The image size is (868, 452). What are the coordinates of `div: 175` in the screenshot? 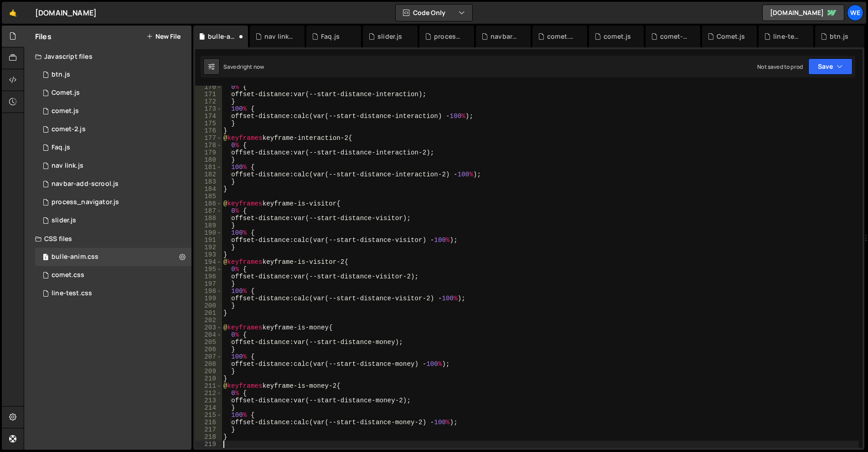 It's located at (208, 123).